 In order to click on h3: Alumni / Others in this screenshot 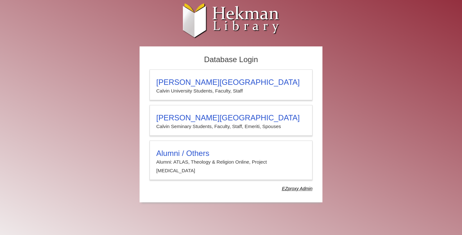, I will do `click(231, 154)`.